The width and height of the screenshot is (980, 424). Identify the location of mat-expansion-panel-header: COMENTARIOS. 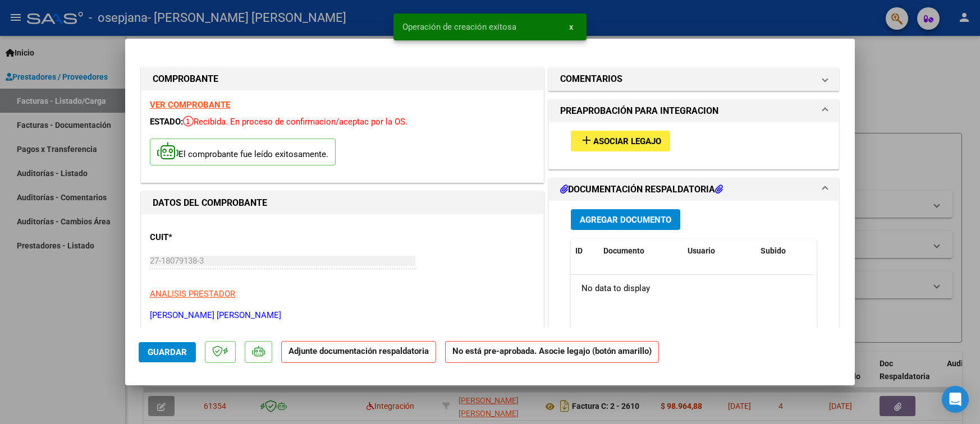
(694, 79).